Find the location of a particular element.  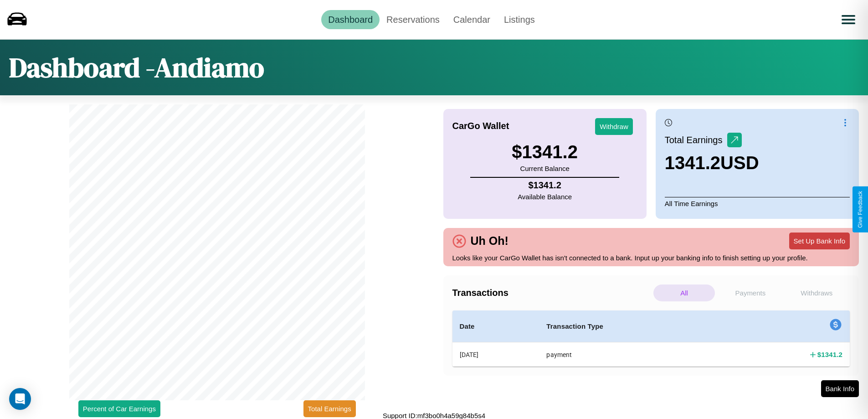

button: Percent of Car Earnings is located at coordinates (120, 408).